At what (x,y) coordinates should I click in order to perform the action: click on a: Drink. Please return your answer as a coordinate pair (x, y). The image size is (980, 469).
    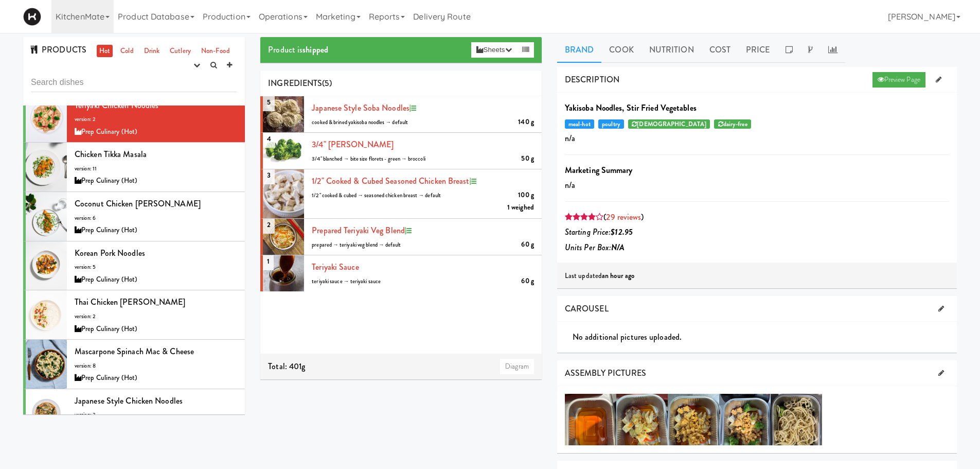
    Looking at the image, I should click on (152, 51).